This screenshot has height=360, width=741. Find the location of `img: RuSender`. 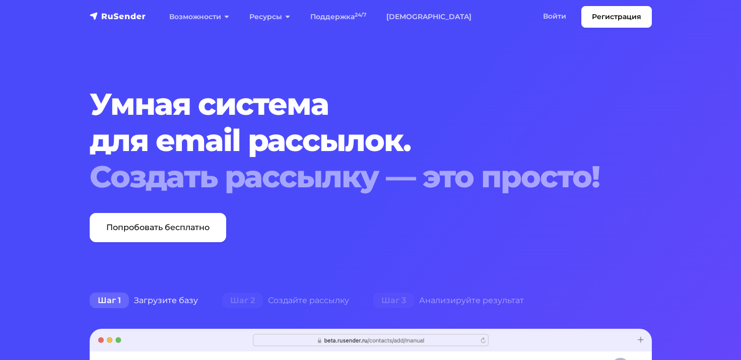

img: RuSender is located at coordinates (118, 16).